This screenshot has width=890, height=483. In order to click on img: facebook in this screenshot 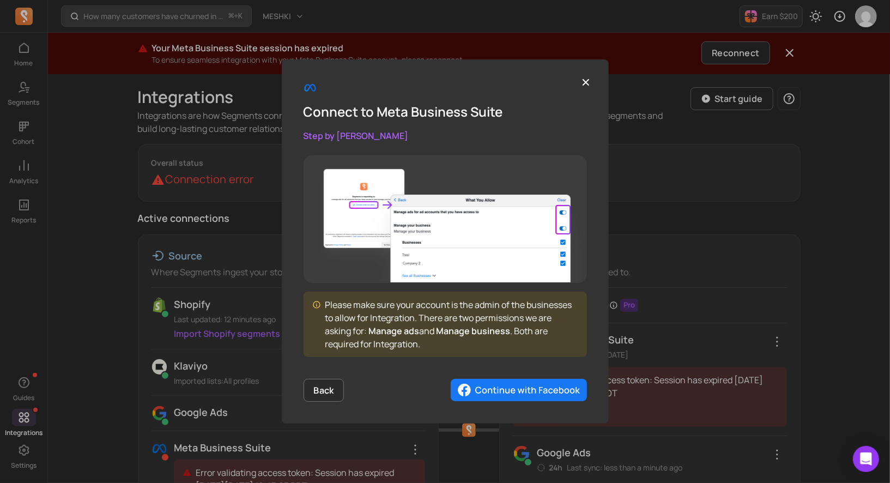, I will do `click(310, 88)`.